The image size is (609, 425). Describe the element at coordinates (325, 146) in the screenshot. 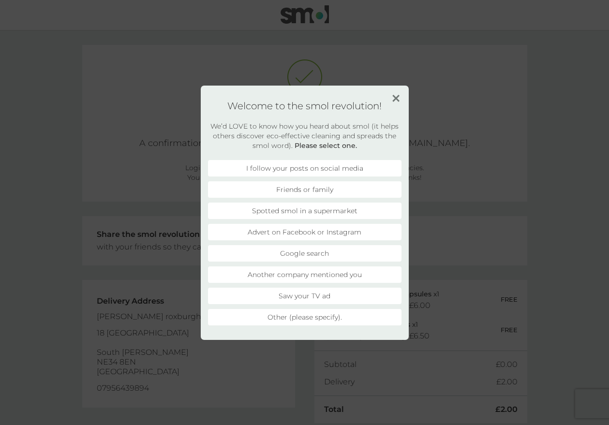

I see `strong: Please select one.` at that location.